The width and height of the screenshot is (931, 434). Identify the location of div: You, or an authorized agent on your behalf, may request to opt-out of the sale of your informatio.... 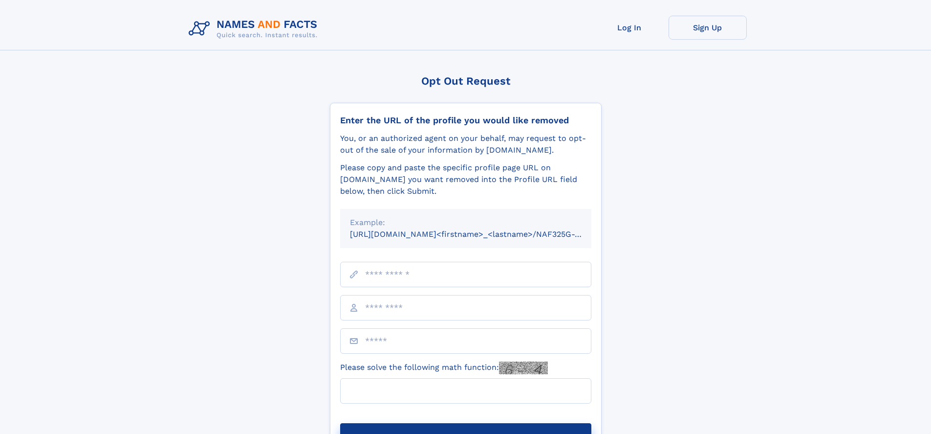
(466, 144).